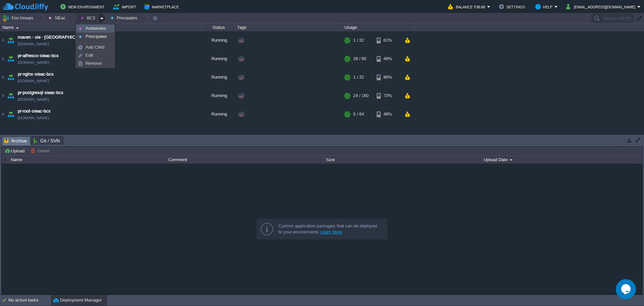  I want to click on a: Learn More, so click(331, 232).